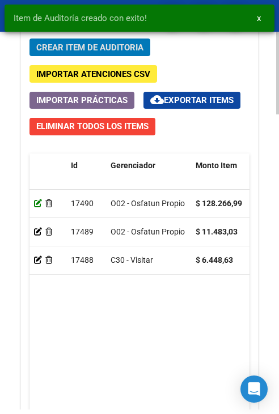  Describe the element at coordinates (192, 100) in the screenshot. I see `button: Exportar Items` at that location.